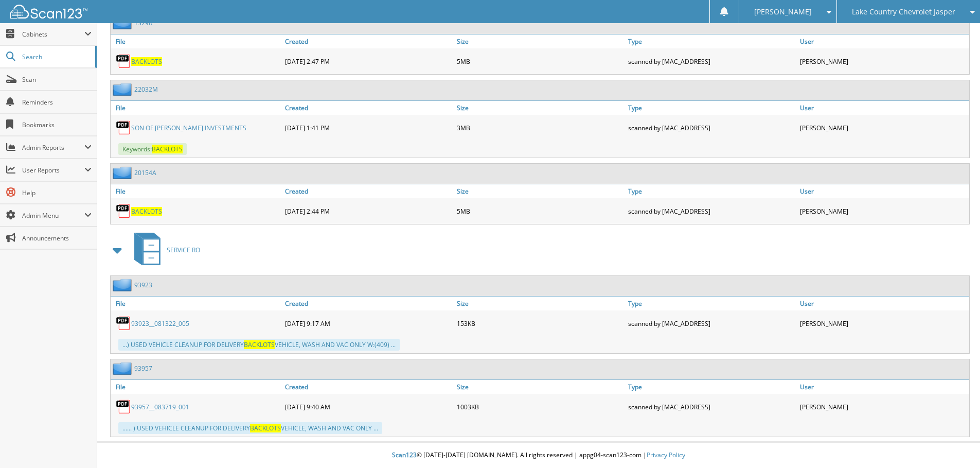  I want to click on span: Lake Country Chevrolet Jasper, so click(903, 12).